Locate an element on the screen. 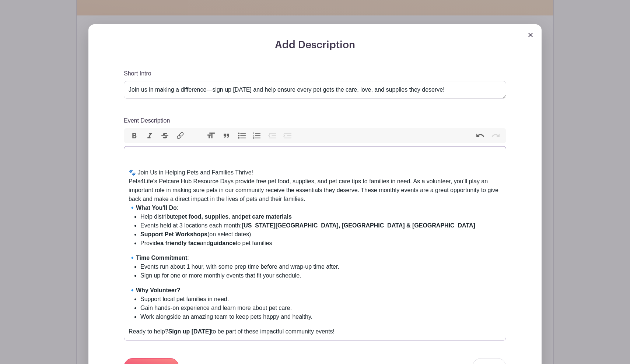  strong: Support Pet Workshops is located at coordinates (174, 234).